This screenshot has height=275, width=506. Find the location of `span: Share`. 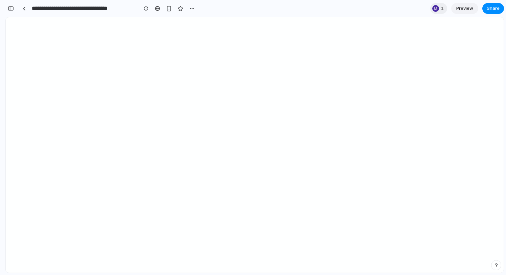

span: Share is located at coordinates (493, 8).